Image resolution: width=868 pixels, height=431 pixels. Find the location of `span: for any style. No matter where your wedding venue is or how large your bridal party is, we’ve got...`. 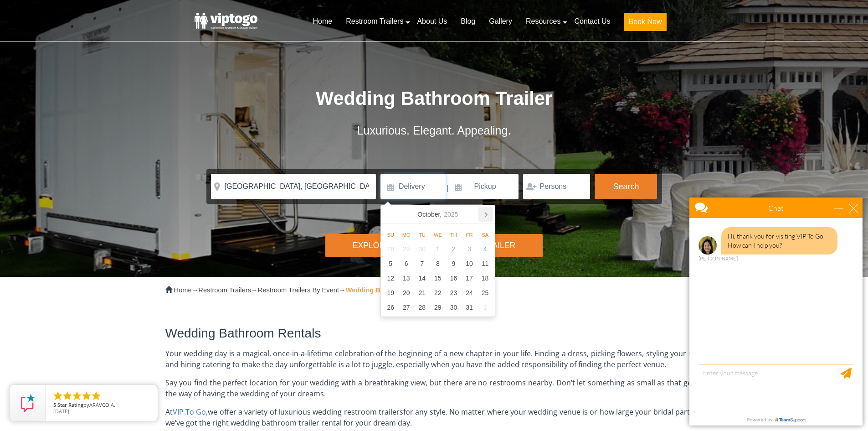

span: for any style. No matter where your wedding venue is or how large your bridal party is, we’ve got... is located at coordinates (434, 417).